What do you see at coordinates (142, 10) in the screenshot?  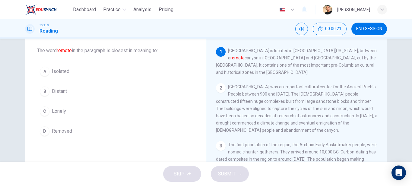 I see `span: Analysis` at bounding box center [142, 10].